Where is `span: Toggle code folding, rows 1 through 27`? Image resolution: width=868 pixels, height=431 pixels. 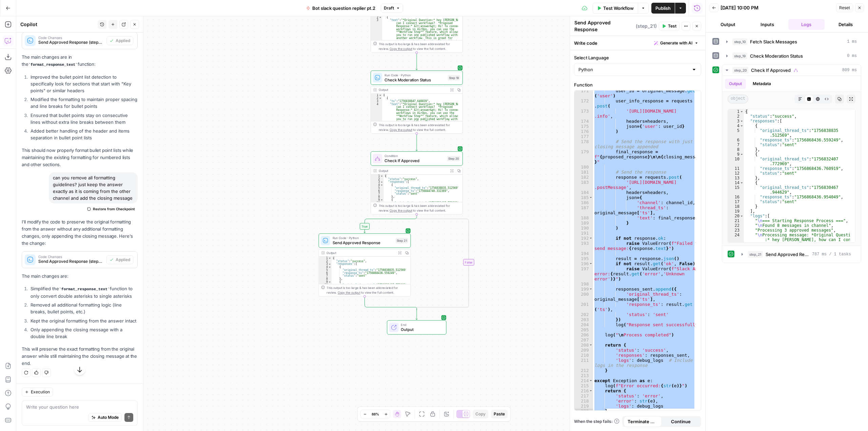
span: Toggle code folding, rows 1 through 27 is located at coordinates (330, 258).